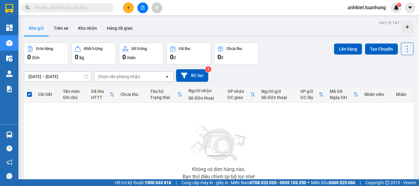 The width and height of the screenshot is (419, 186). Describe the element at coordinates (377, 95) in the screenshot. I see `div: Nhân viên` at that location.